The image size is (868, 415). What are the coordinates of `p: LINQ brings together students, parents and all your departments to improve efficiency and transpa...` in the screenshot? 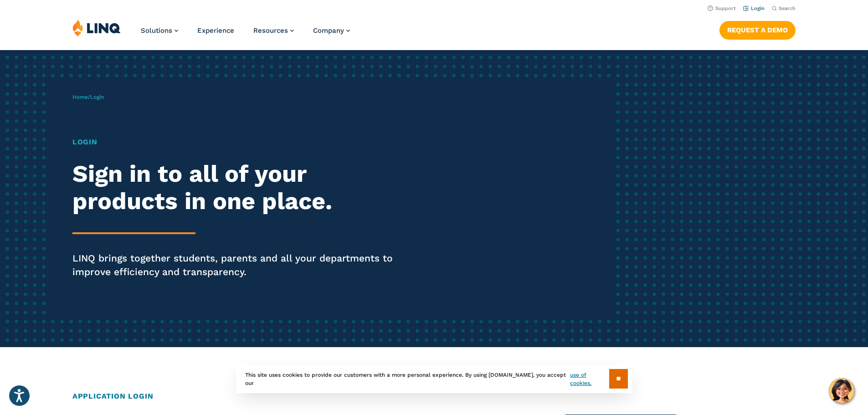 It's located at (240, 265).